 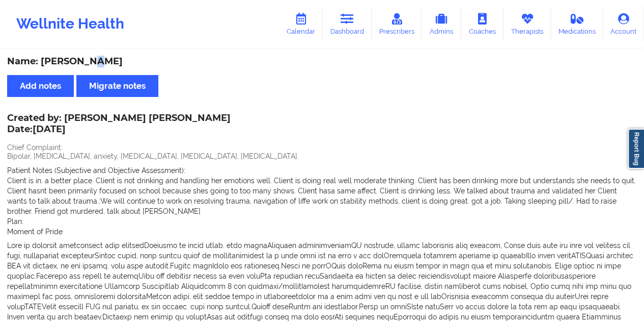 I want to click on a: Therapists, so click(x=527, y=24).